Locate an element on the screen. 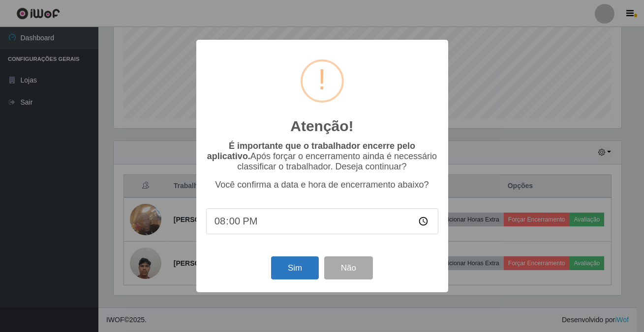 The width and height of the screenshot is (644, 332). h2: Atenção! is located at coordinates (322, 126).